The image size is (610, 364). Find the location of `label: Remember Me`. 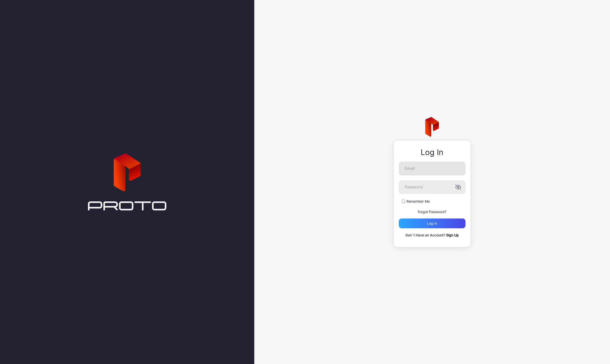

label: Remember Me is located at coordinates (418, 201).